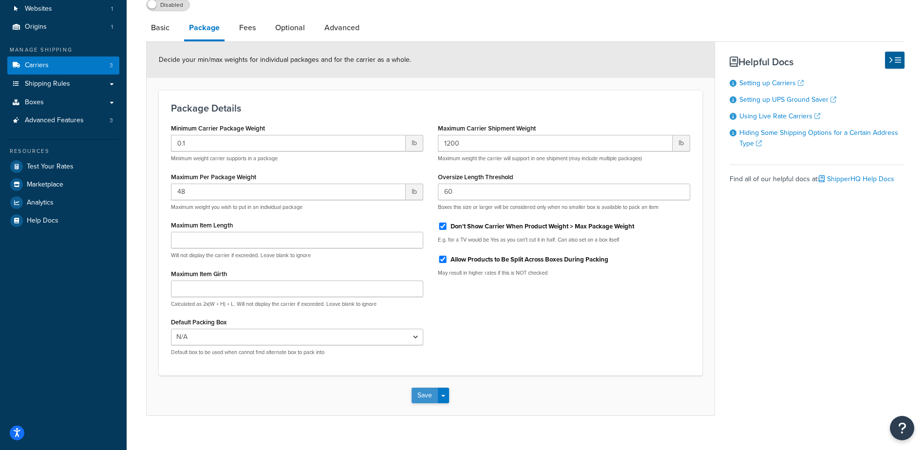 Image resolution: width=924 pixels, height=450 pixels. What do you see at coordinates (342, 28) in the screenshot?
I see `a: Advanced` at bounding box center [342, 28].